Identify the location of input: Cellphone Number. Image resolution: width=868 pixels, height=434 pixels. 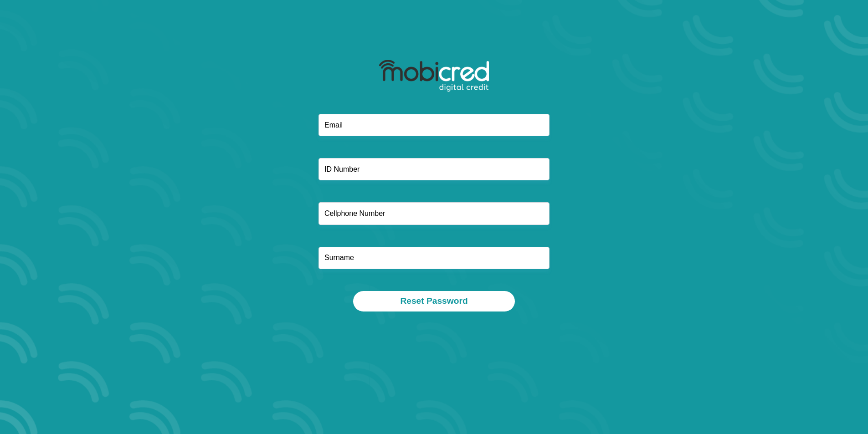
(434, 213).